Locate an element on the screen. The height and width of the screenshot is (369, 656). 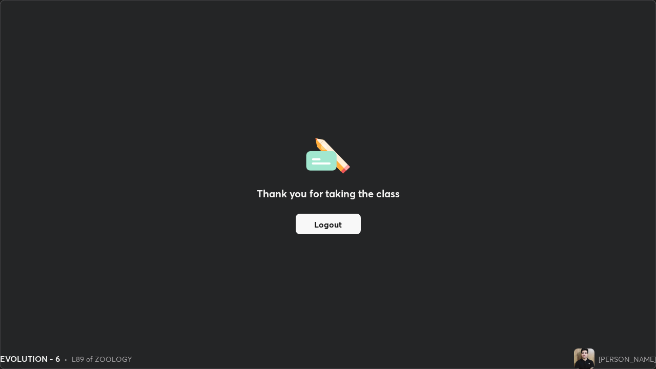
div: L89 of ZOOLOGY is located at coordinates (101, 359).